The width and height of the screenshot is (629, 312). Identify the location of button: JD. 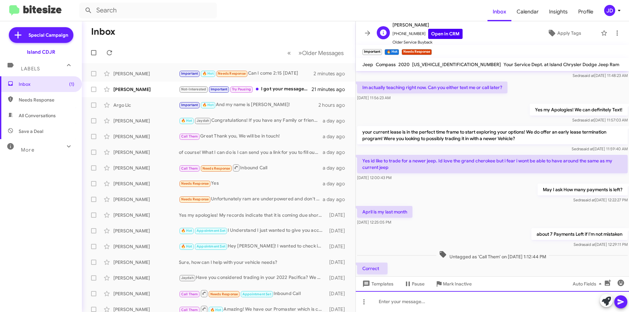
(610, 10).